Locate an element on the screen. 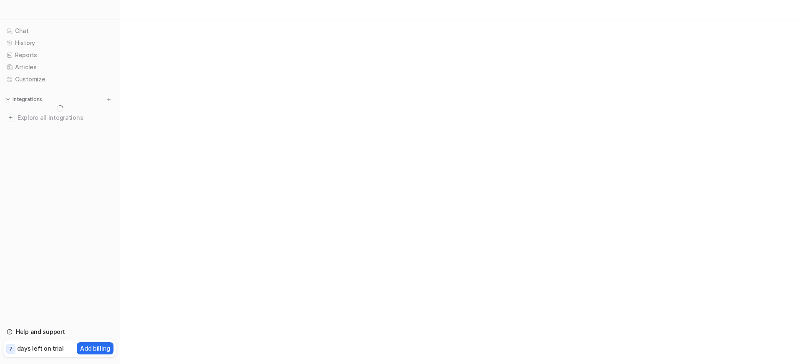 The width and height of the screenshot is (801, 364). a: Reports is located at coordinates (60, 55).